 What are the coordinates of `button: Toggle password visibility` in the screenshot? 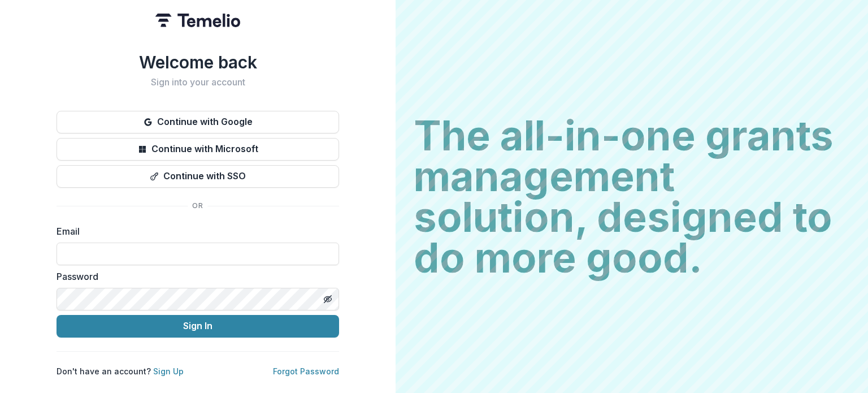 It's located at (327, 299).